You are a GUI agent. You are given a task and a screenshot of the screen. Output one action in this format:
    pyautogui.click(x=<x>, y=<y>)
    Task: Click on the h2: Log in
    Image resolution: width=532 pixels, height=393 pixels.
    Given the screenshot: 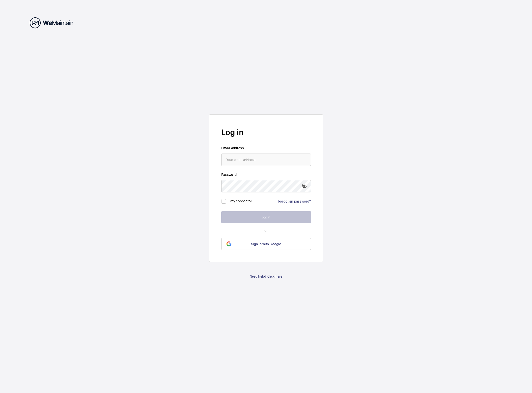 What is the action you would take?
    pyautogui.click(x=266, y=133)
    